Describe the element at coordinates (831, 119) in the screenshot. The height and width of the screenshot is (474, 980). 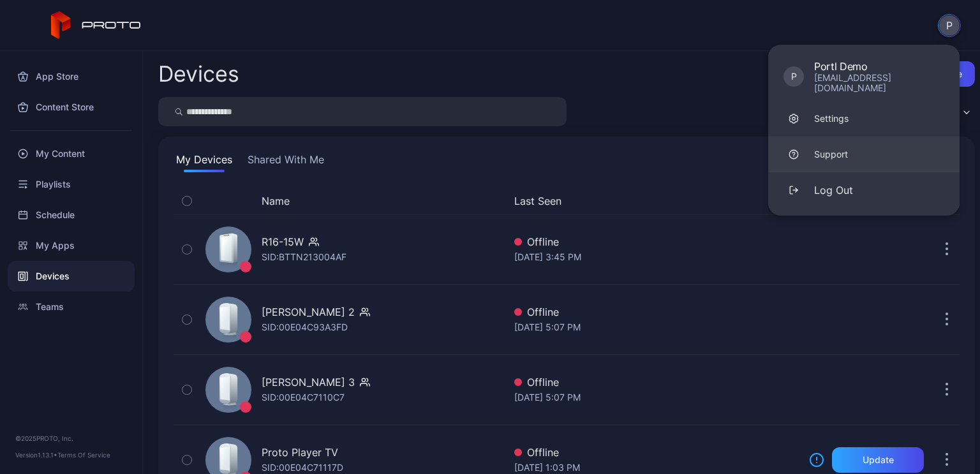
I see `div: Settings` at that location.